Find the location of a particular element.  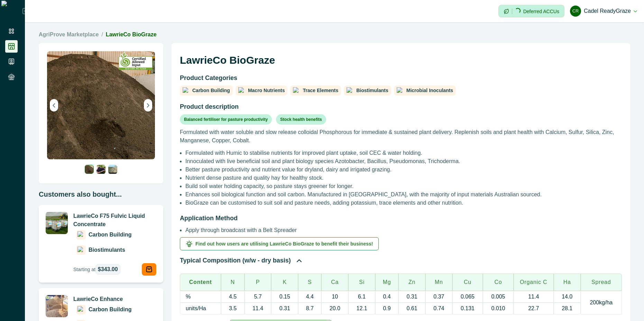

th: Zn is located at coordinates (412, 282).